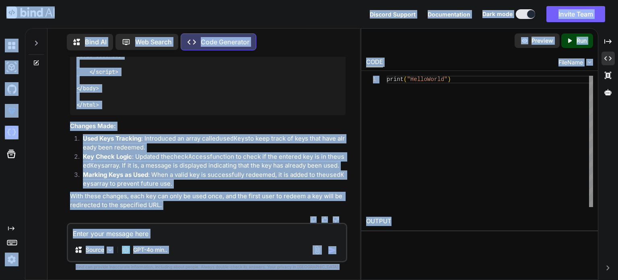 The height and width of the screenshot is (280, 618). Describe the element at coordinates (571, 62) in the screenshot. I see `span: FileName` at that location.